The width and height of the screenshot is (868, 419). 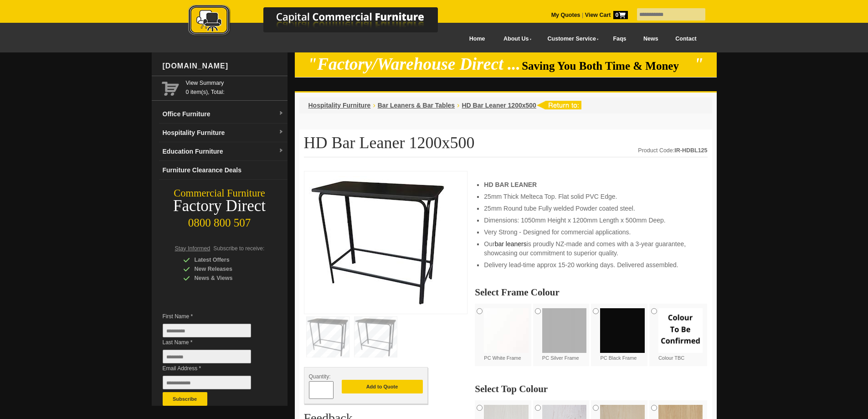 I want to click on a: View Summary, so click(x=235, y=83).